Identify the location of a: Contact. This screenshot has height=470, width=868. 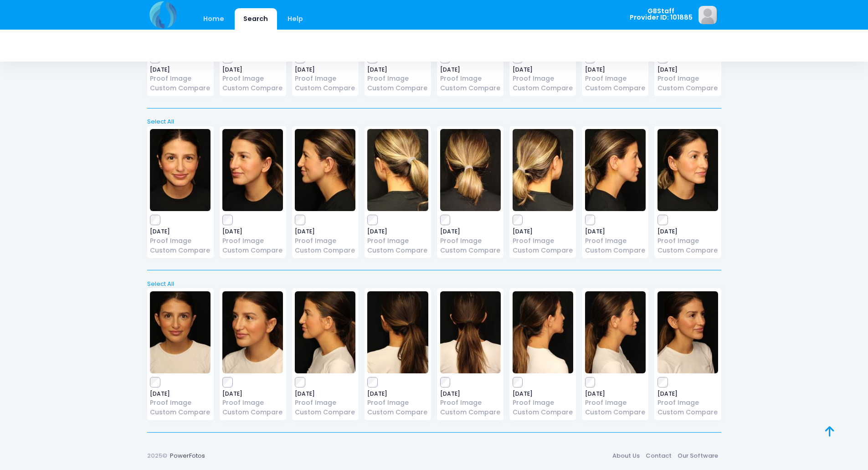
(658, 455).